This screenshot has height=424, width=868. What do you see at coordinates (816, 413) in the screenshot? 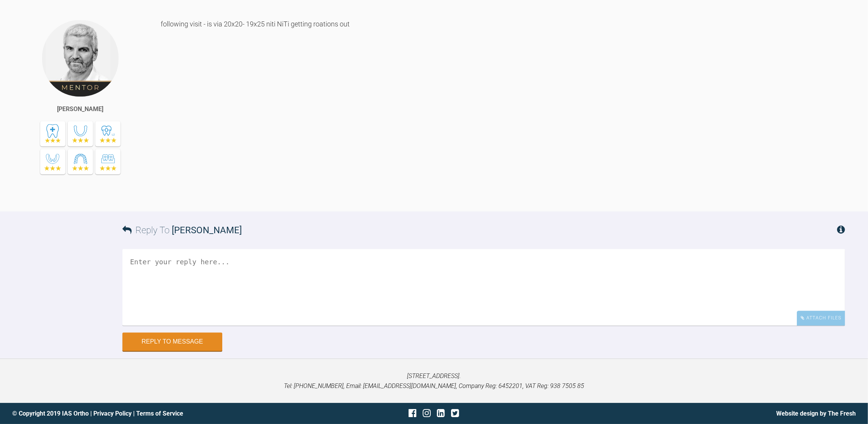
I see `a: Website design by The Fresh` at bounding box center [816, 413].